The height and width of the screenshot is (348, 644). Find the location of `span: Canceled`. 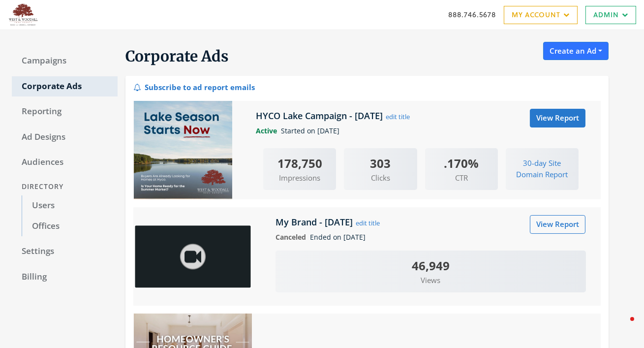

span: Canceled is located at coordinates (293, 237).